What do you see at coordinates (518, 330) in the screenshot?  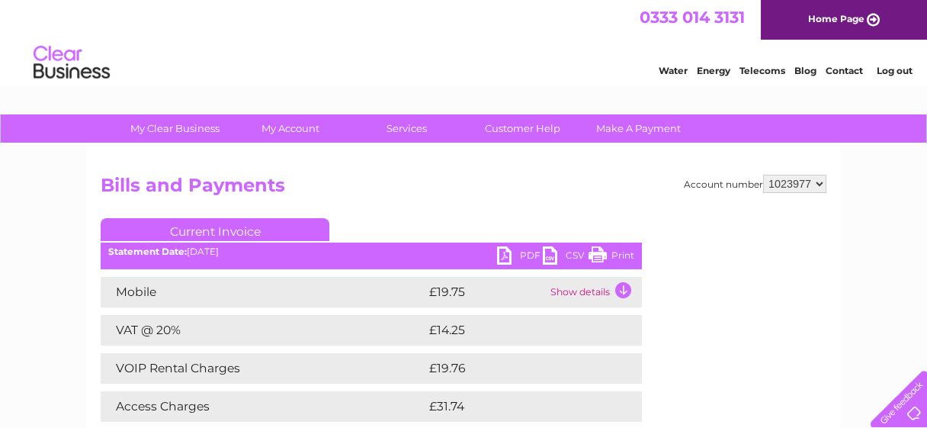 I see `td: £14.25` at bounding box center [518, 330].